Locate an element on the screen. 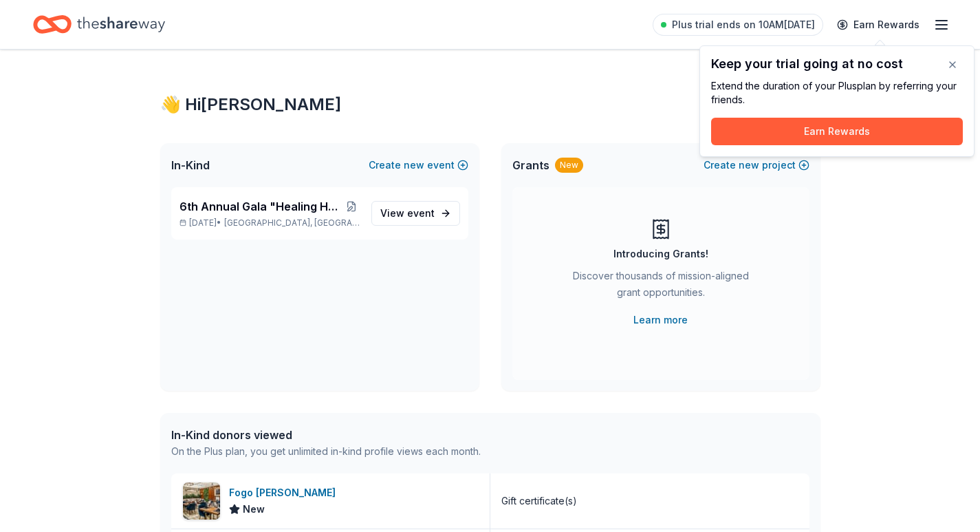 The height and width of the screenshot is (532, 980). span: In-Kind is located at coordinates (191, 165).